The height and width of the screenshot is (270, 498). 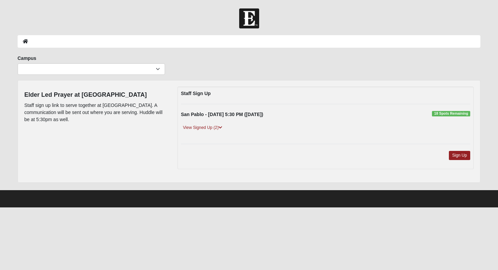 What do you see at coordinates (202, 128) in the screenshot?
I see `a: View Signed Up (2)` at bounding box center [202, 128].